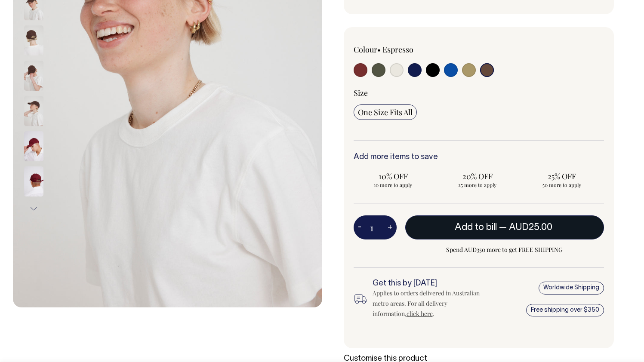  What do you see at coordinates (393, 176) in the screenshot?
I see `span: 10% OFF` at bounding box center [393, 176].